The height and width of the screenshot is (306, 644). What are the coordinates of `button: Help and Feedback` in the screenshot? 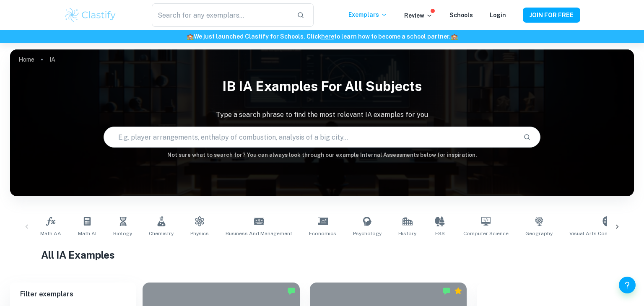 It's located at (627, 285).